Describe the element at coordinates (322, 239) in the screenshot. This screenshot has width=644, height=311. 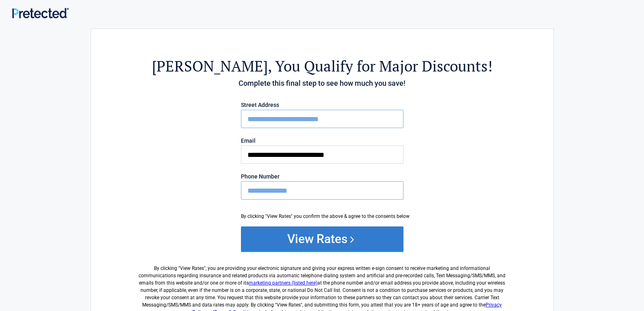
I see `button: View Rates` at that location.